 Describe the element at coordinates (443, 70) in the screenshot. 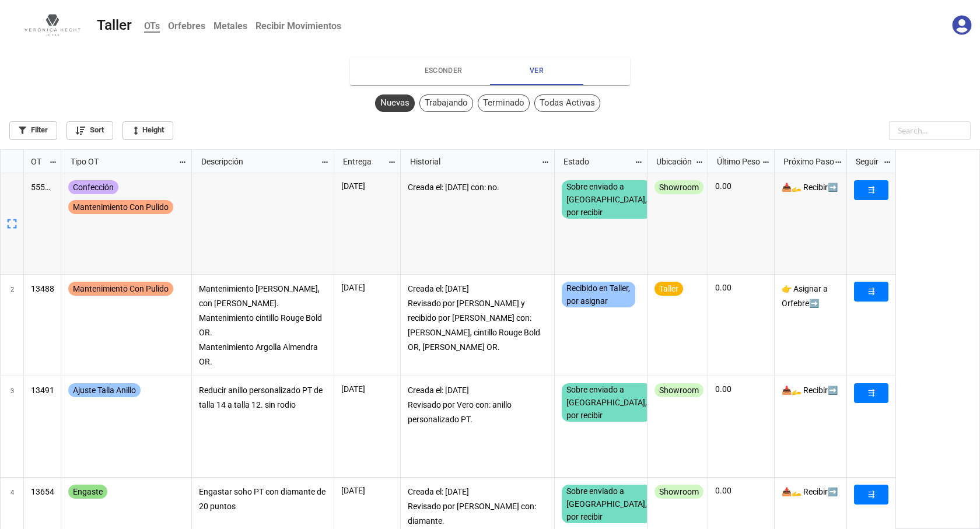

I see `span: ESCONDER` at that location.